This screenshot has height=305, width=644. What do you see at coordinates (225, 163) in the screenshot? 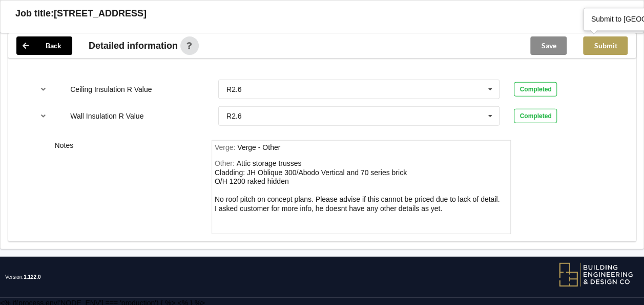
I see `span: Other:` at bounding box center [225, 163].